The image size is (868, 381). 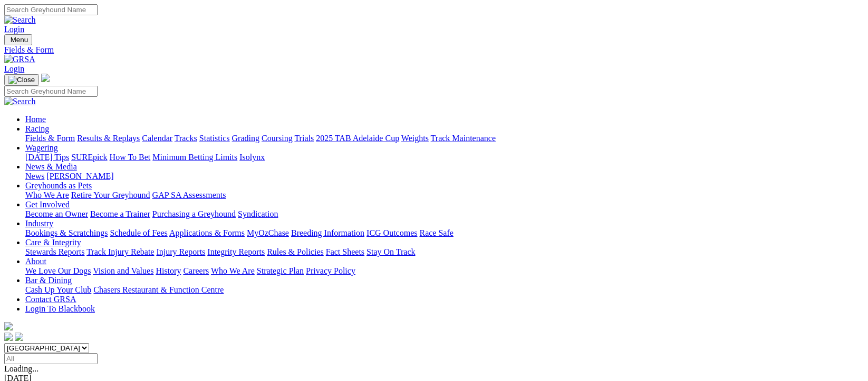 What do you see at coordinates (189, 195) in the screenshot?
I see `a: GAP SA Assessments` at bounding box center [189, 195].